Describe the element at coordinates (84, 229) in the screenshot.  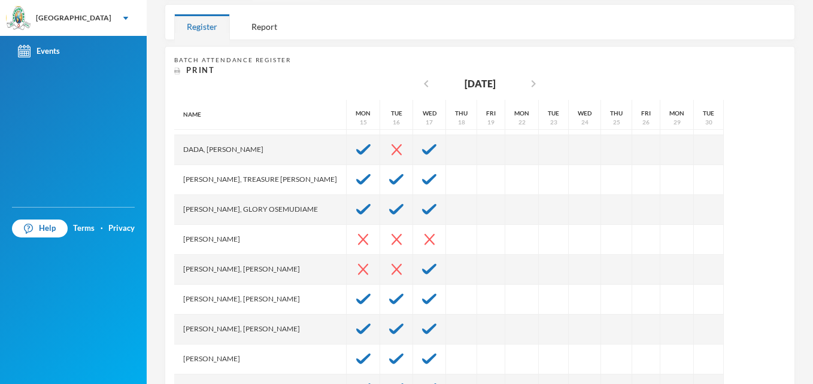
I see `a: Terms` at that location.